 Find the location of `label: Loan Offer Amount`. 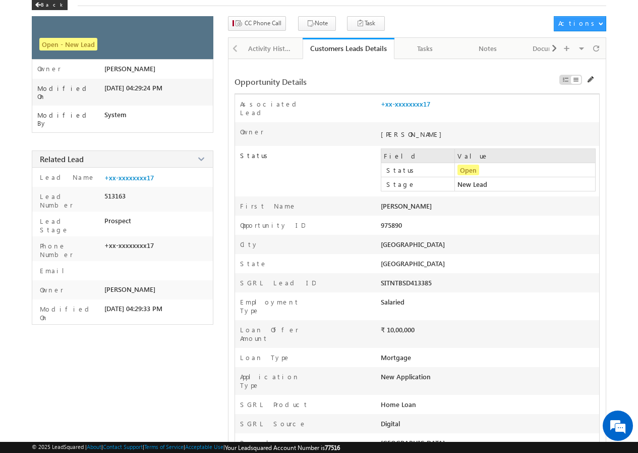

label: Loan Offer Amount is located at coordinates (281, 334).